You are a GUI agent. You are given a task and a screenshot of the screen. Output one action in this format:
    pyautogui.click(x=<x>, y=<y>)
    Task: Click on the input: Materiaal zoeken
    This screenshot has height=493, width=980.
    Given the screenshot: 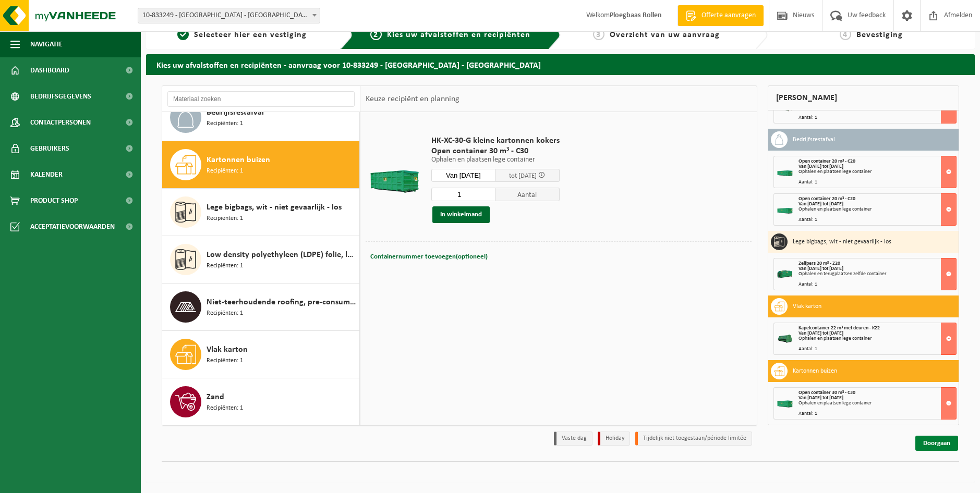 What is the action you would take?
    pyautogui.click(x=261, y=99)
    